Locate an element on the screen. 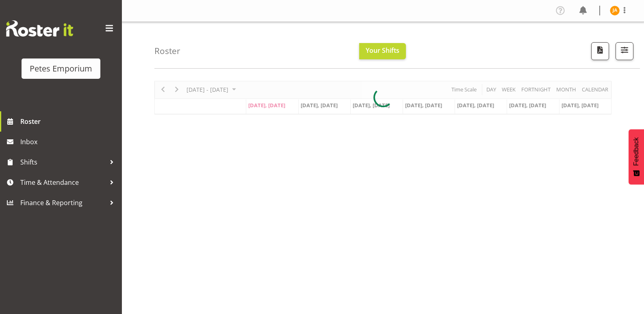 This screenshot has width=644, height=314. span: Roster is located at coordinates (69, 121).